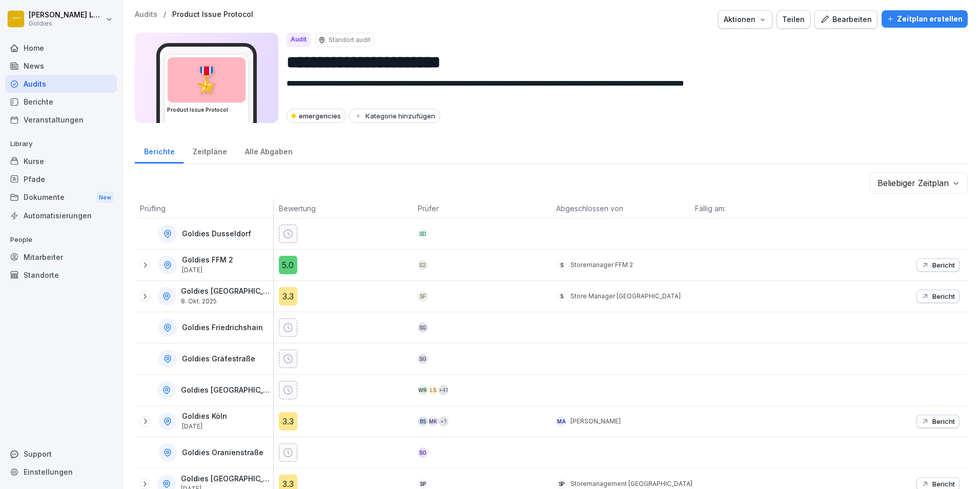 This screenshot has height=489, width=980. What do you see at coordinates (745, 20) in the screenshot?
I see `div: Aktionen` at bounding box center [745, 20].